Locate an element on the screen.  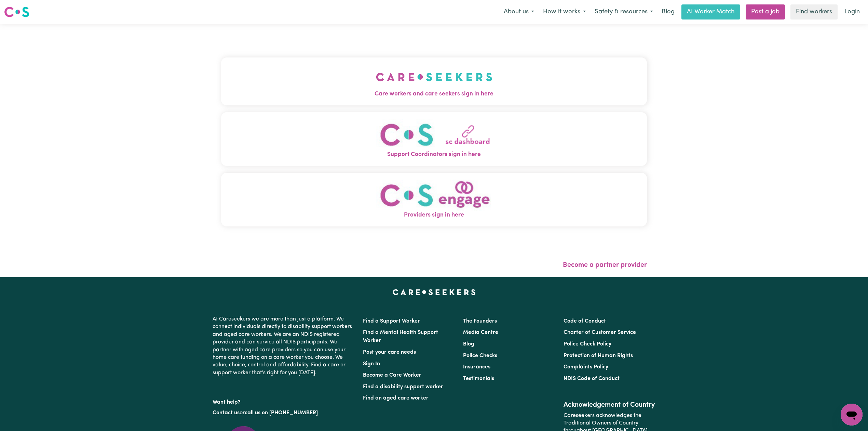
a: Protection of Human Rights is located at coordinates (598, 355).